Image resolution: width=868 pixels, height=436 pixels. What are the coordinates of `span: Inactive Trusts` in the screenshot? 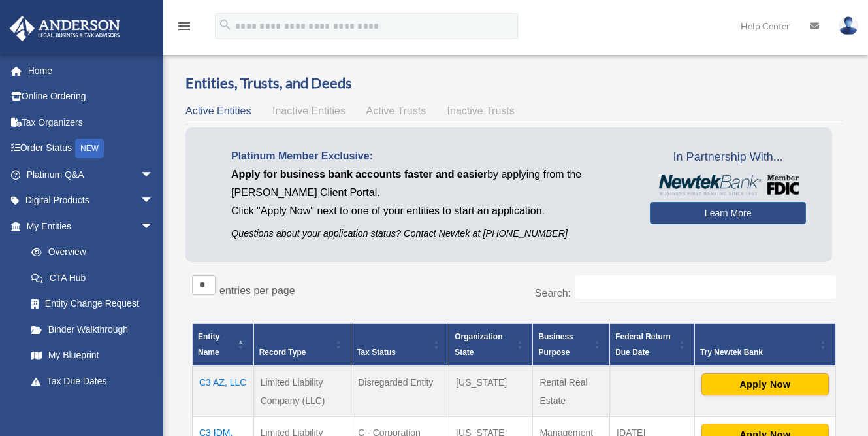 It's located at (481, 111).